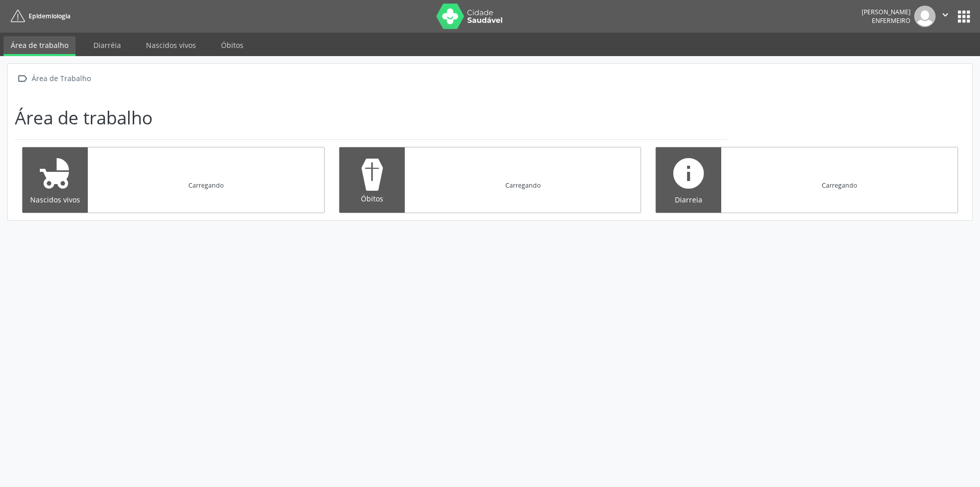  Describe the element at coordinates (372, 198) in the screenshot. I see `div: Óbitos` at that location.